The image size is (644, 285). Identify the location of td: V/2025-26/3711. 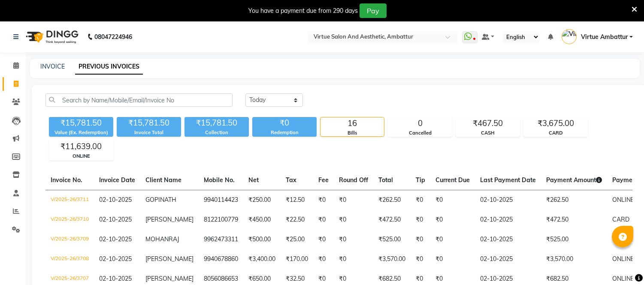
(70, 200).